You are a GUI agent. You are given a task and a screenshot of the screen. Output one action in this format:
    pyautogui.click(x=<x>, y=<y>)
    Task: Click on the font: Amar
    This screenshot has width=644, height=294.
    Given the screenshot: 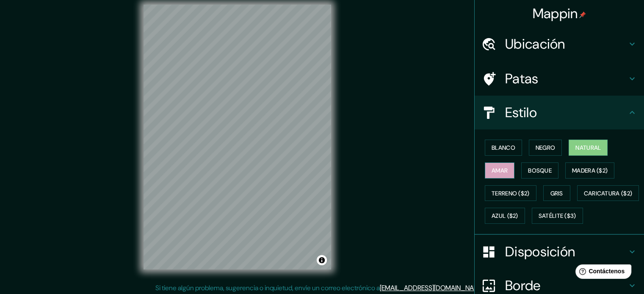 What is the action you would take?
    pyautogui.click(x=500, y=171)
    